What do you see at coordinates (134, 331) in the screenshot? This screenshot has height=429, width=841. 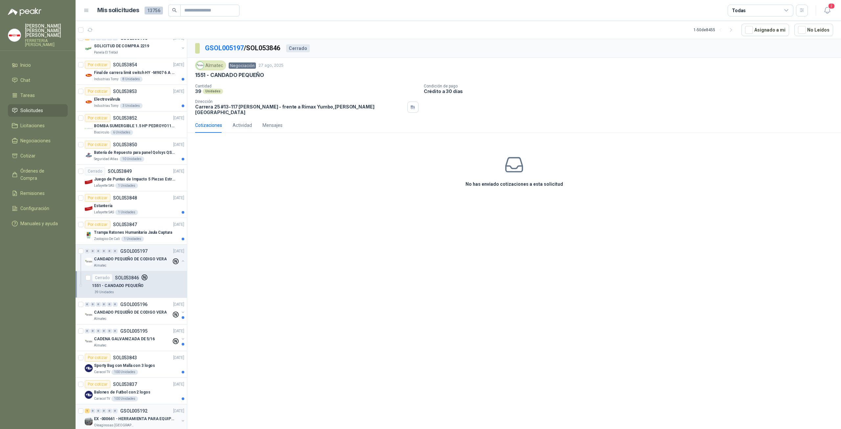 I see `p: GSOL005195` at bounding box center [134, 331].